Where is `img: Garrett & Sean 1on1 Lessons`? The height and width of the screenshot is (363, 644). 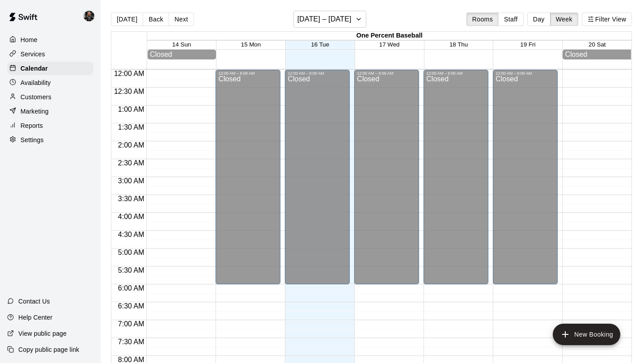
img: Garrett & Sean 1on1 Lessons is located at coordinates (89, 16).